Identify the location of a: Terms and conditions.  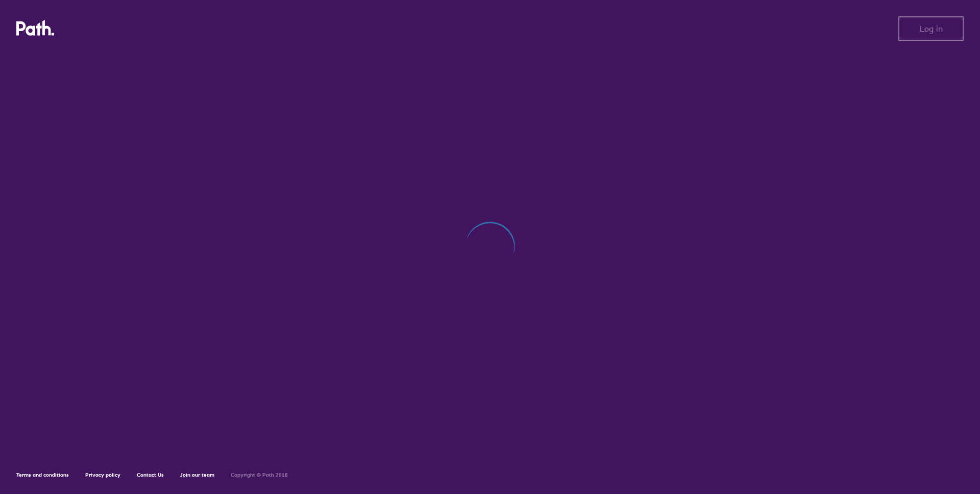
(42, 475).